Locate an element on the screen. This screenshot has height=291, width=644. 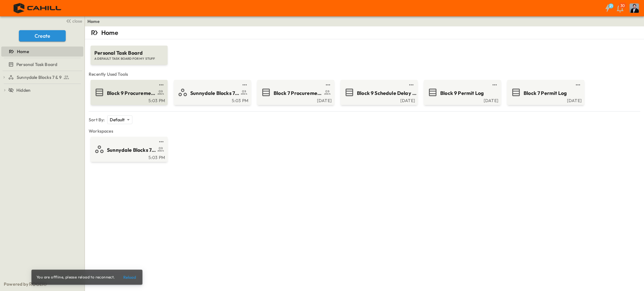
span: Block 9 Permit Log is located at coordinates (462, 93).